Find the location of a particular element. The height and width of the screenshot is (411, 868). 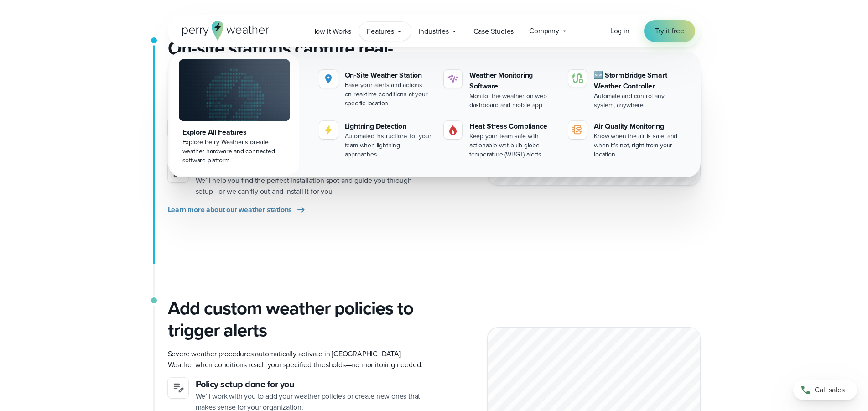

div: Weather Monitoring Software is located at coordinates (513, 81).